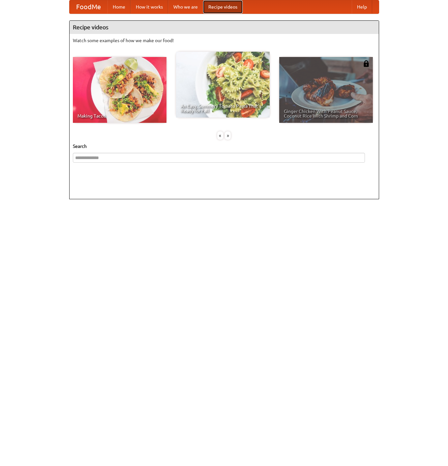 The width and height of the screenshot is (448, 466). What do you see at coordinates (224, 41) in the screenshot?
I see `p: Watch some examples of how we make our food!` at bounding box center [224, 41].